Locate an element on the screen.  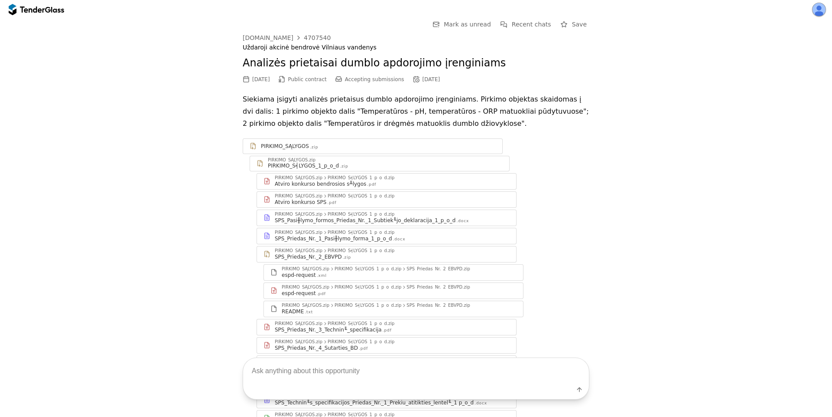
a: PIRKIMO_SĄLYGOS.zipPIRKIMO_S╡LYGOS_1_p_o_d.zipSPS_Priedas_Nr._3_Technin╙_specifikacija.pdf is located at coordinates (387, 327).